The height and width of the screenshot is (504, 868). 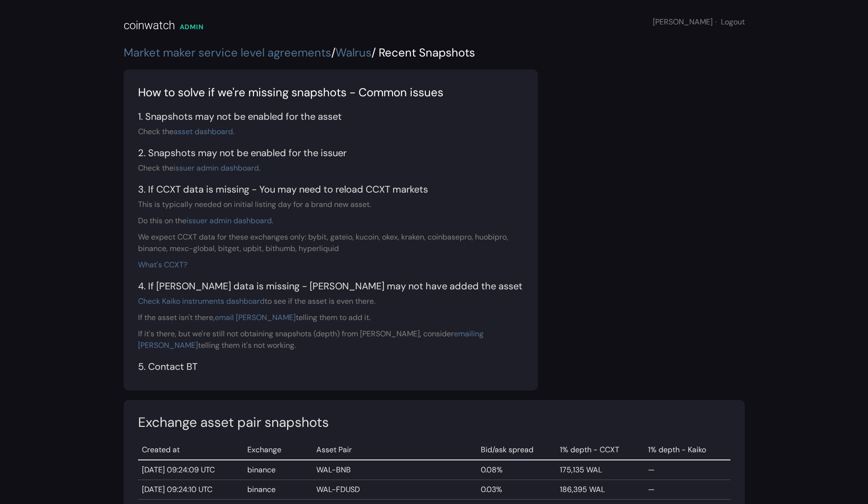 I want to click on a: Logout, so click(x=733, y=22).